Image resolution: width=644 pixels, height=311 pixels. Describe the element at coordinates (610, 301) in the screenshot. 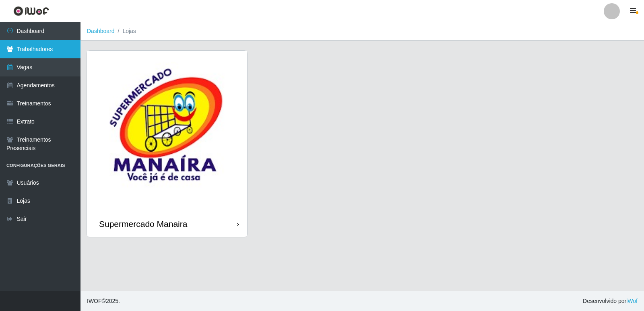

I see `span: Desenvolvido por` at that location.